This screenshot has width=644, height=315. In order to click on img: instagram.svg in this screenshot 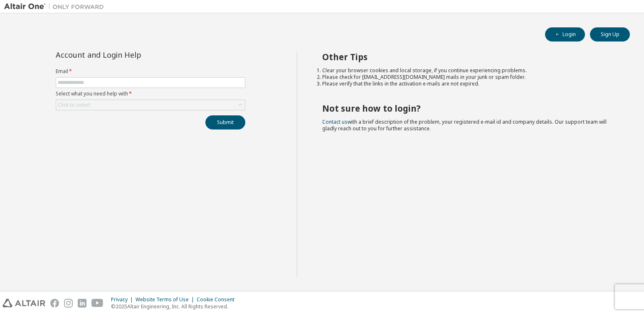, I will do `click(68, 303)`.